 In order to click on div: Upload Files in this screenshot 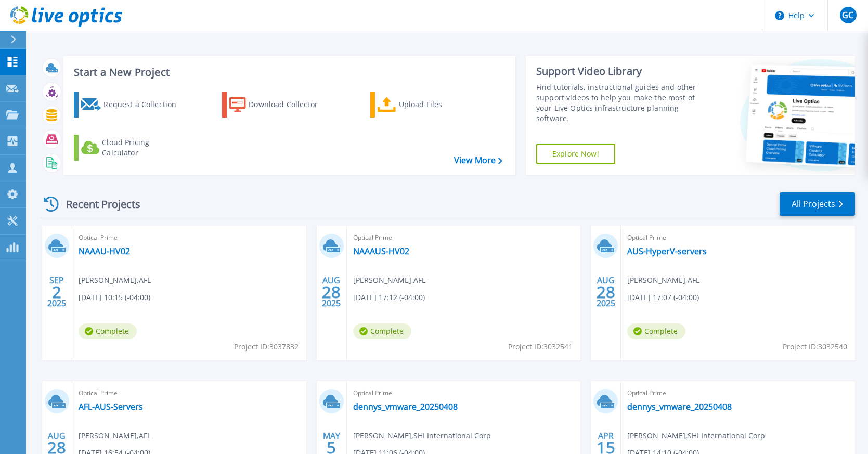, I will do `click(441, 104)`.